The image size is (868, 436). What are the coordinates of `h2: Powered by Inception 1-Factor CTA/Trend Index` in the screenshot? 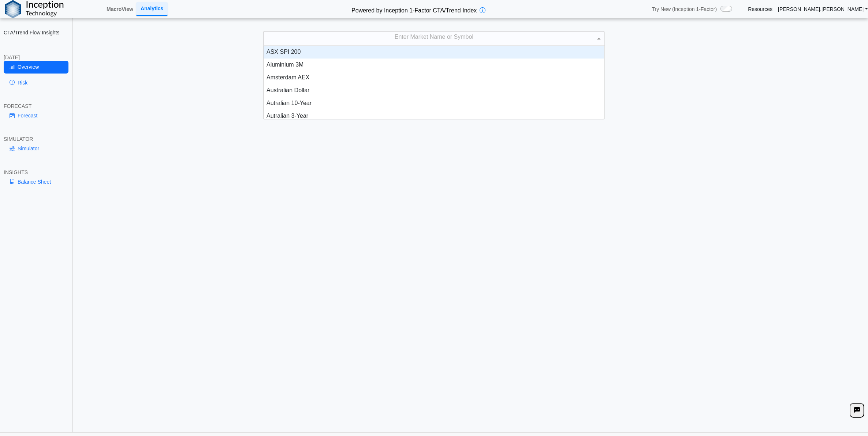 It's located at (414, 9).